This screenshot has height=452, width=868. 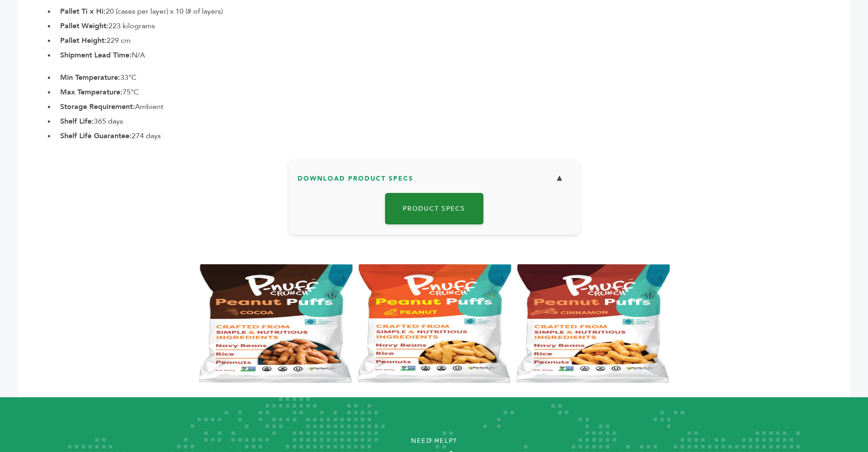 I want to click on li: N/A, so click(x=452, y=55).